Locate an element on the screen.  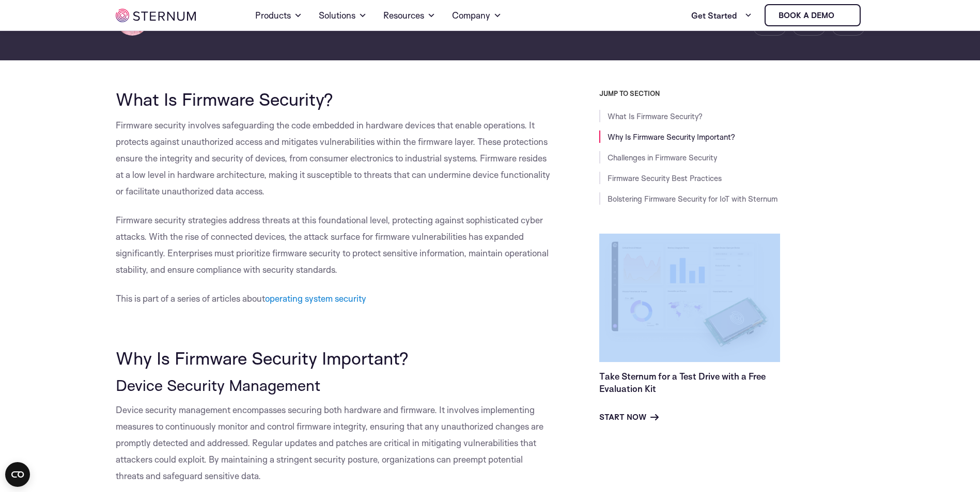
span: This is part of a series of articles about is located at coordinates (190, 298).